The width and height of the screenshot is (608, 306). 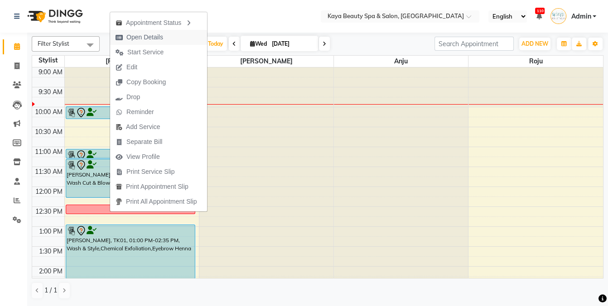 What do you see at coordinates (119, 23) in the screenshot?
I see `img: apt_status.png` at bounding box center [119, 23].